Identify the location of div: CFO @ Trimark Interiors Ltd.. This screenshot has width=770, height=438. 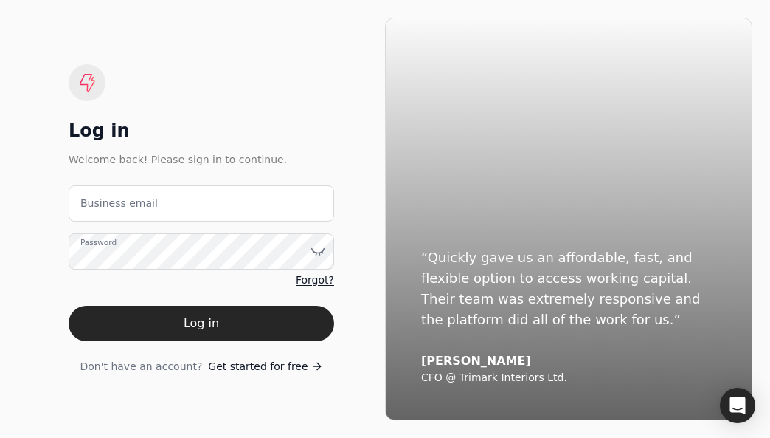
(569, 378).